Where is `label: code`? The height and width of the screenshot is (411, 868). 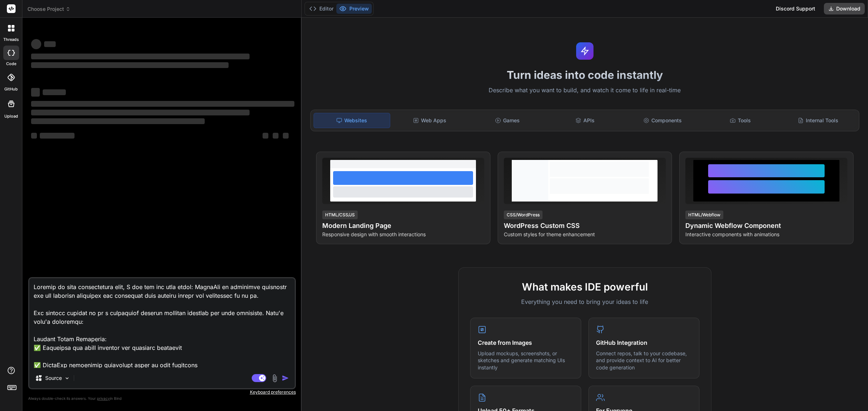 label: code is located at coordinates (11, 64).